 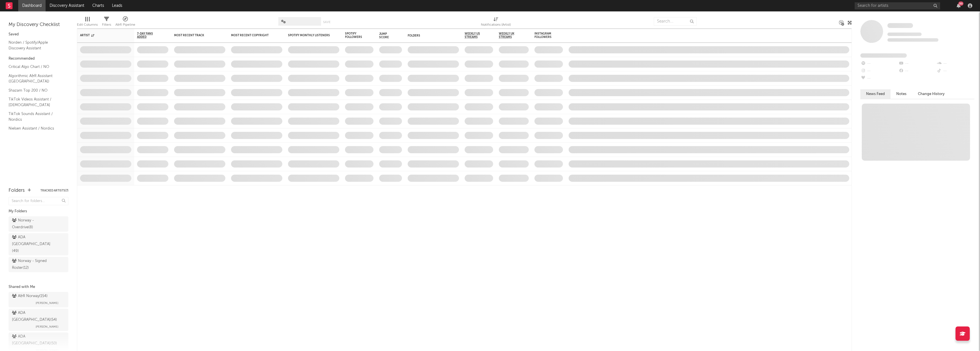 What do you see at coordinates (195, 36) in the screenshot?
I see `div: Most Recent Track` at bounding box center [195, 36].